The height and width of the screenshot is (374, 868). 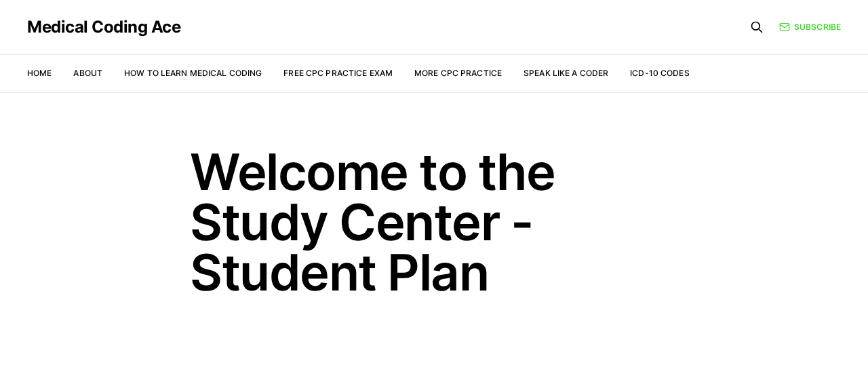 I want to click on a: Free CPC Practice Exam, so click(x=338, y=72).